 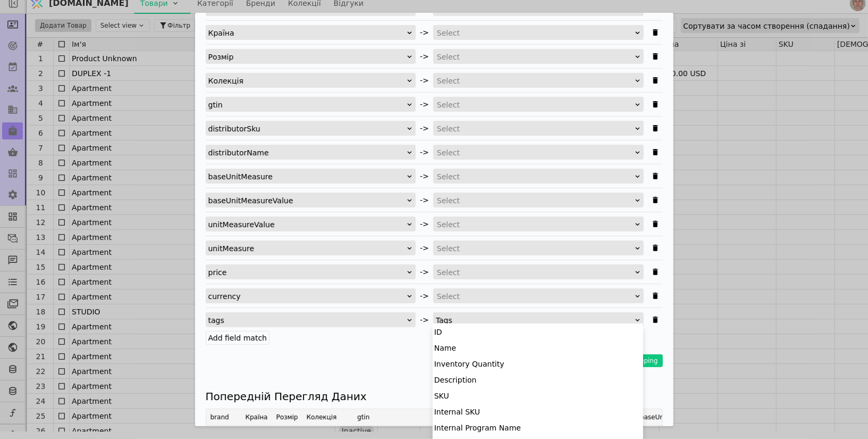 What do you see at coordinates (256, 417) in the screenshot?
I see `th: Країна` at bounding box center [256, 417].